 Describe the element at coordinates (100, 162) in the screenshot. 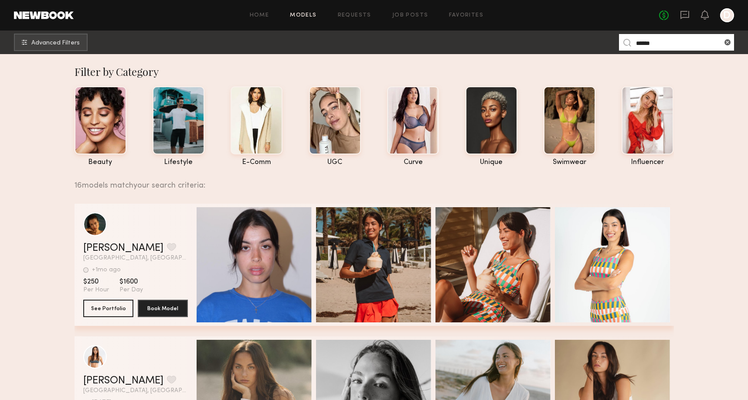

I see `div: beauty` at that location.